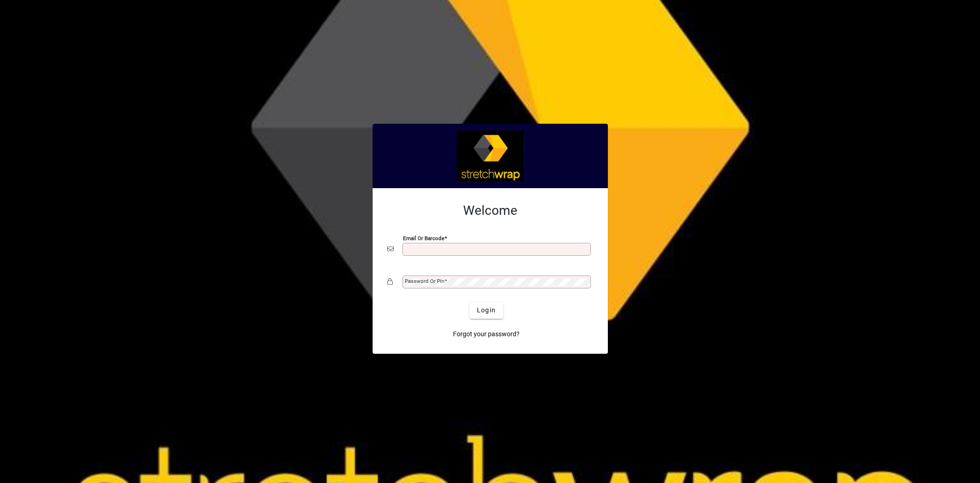  I want to click on span: Login, so click(486, 310).